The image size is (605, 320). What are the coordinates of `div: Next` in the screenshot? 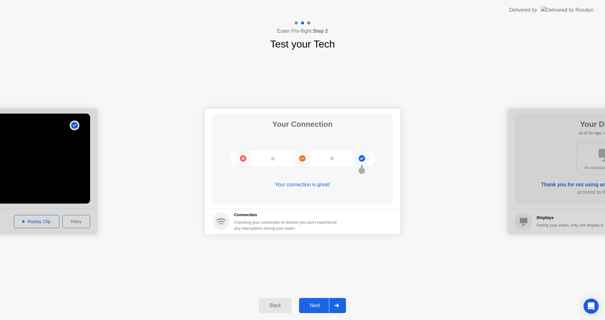 It's located at (315, 306).